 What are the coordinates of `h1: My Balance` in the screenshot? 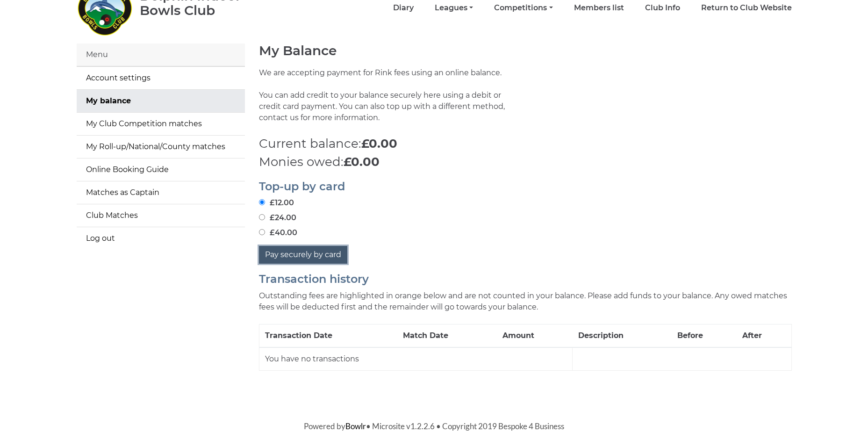 It's located at (525, 51).